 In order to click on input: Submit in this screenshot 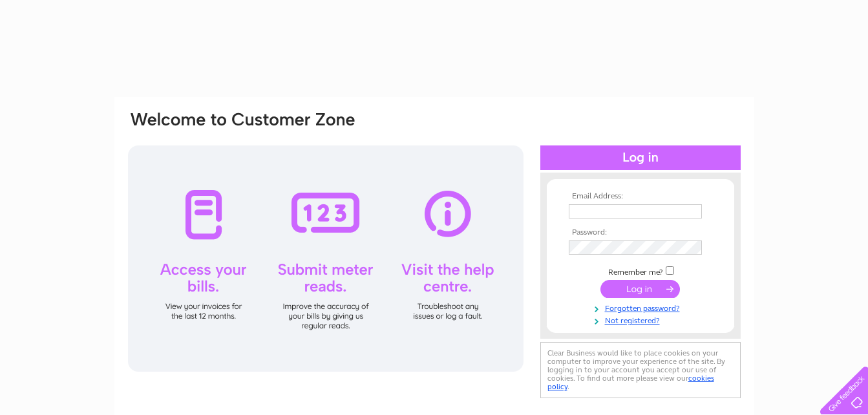, I will do `click(640, 289)`.